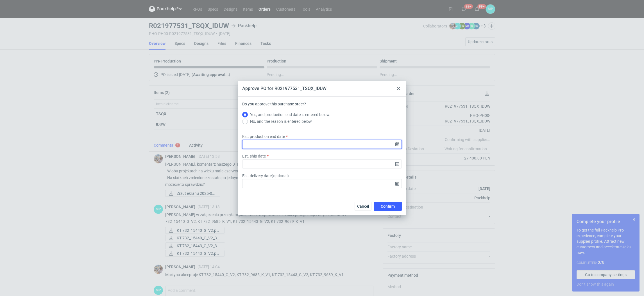  Describe the element at coordinates (388, 207) in the screenshot. I see `button: Confirm` at that location.